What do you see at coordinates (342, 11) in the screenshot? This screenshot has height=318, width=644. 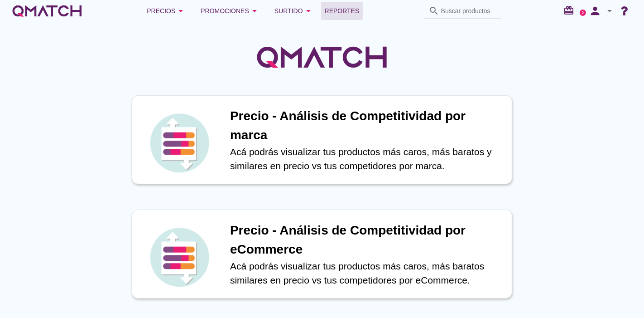 I see `span: Reportes` at bounding box center [342, 11].